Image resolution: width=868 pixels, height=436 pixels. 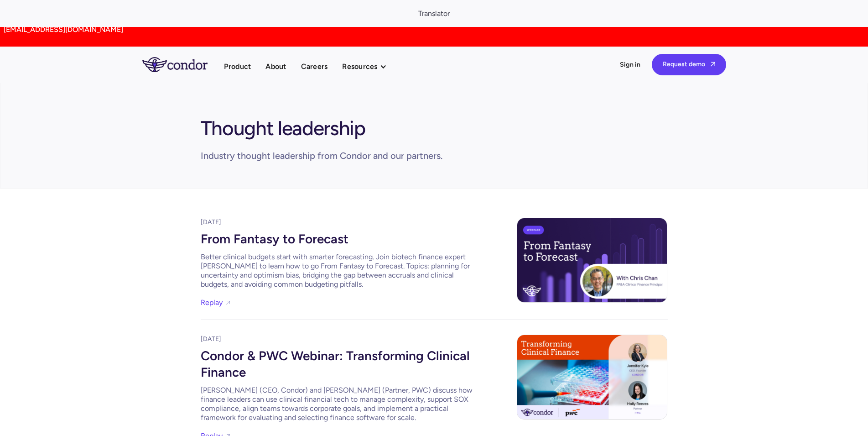 I want to click on div: Translator, so click(x=434, y=13).